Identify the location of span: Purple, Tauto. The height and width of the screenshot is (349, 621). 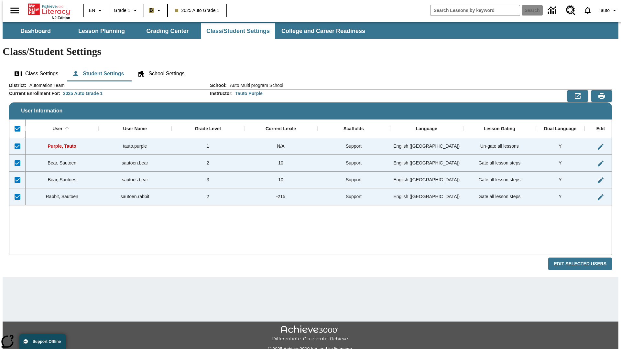
(62, 146).